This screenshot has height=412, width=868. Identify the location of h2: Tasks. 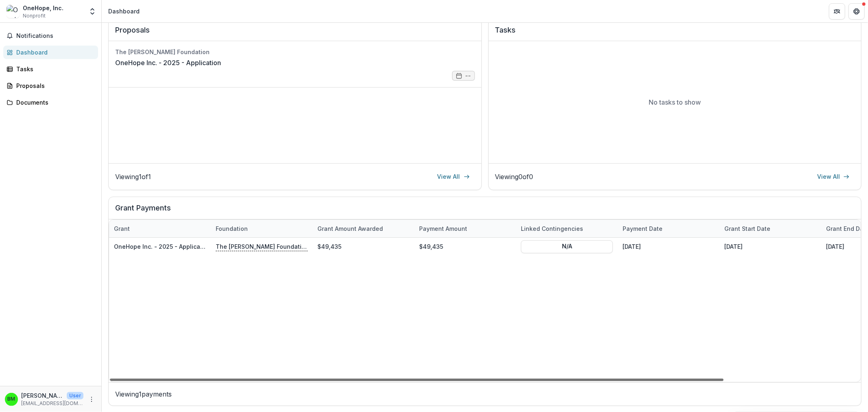
(675, 33).